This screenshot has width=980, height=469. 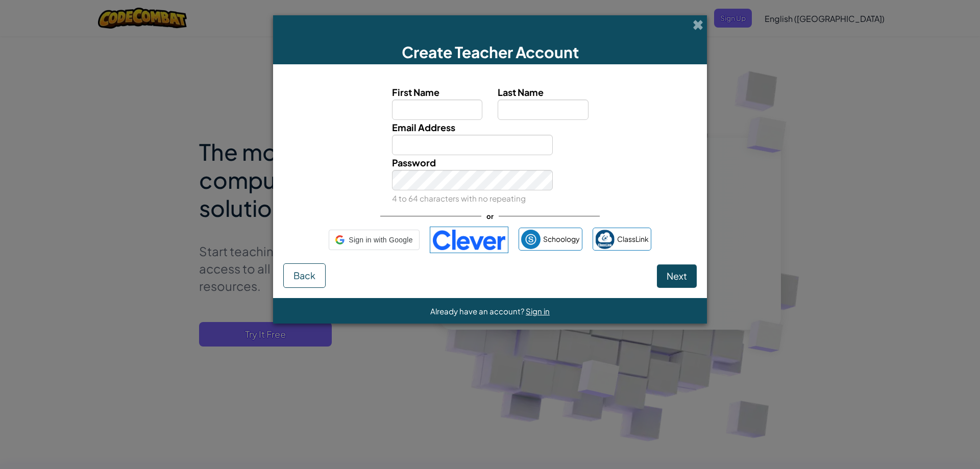 What do you see at coordinates (414, 162) in the screenshot?
I see `span: Password` at bounding box center [414, 162].